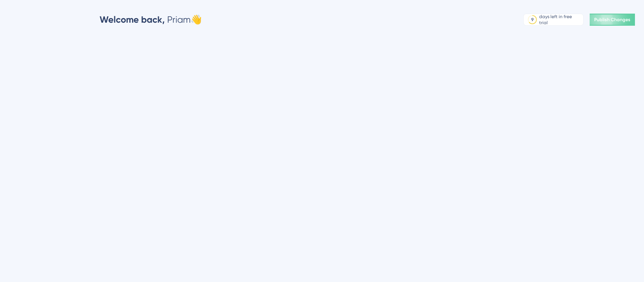 The width and height of the screenshot is (644, 282). I want to click on div: days left in free trial, so click(560, 20).